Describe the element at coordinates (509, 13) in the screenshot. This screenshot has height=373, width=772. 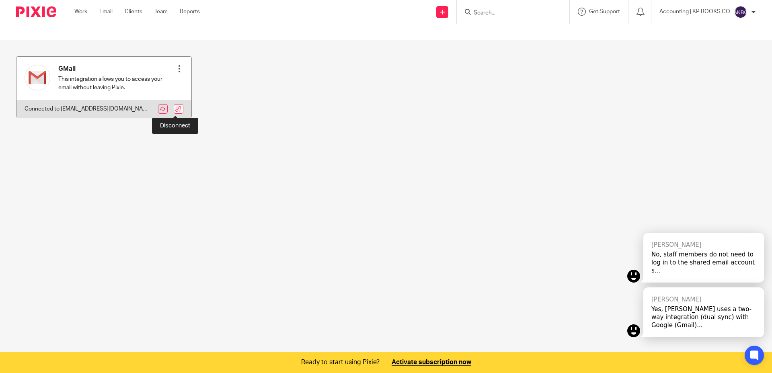
I see `input: Search` at that location.